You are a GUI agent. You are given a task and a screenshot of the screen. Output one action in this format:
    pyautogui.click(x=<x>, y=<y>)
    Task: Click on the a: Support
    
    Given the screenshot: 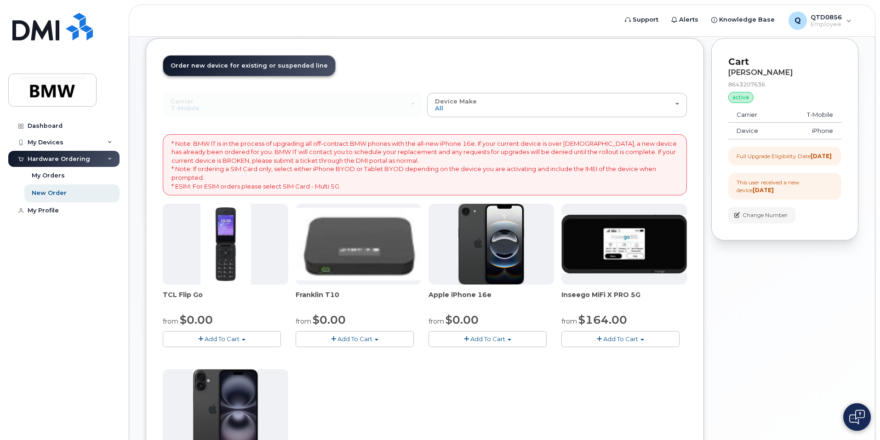 What is the action you would take?
    pyautogui.click(x=641, y=20)
    